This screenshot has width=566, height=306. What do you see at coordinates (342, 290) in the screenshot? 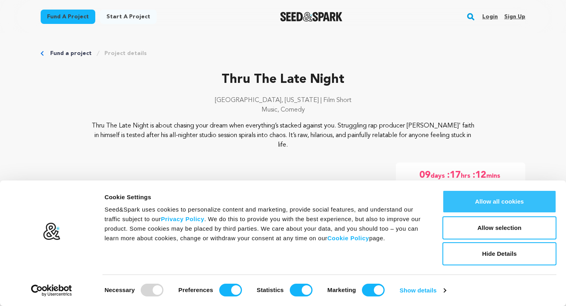
I see `strong: Marketing` at bounding box center [342, 290].